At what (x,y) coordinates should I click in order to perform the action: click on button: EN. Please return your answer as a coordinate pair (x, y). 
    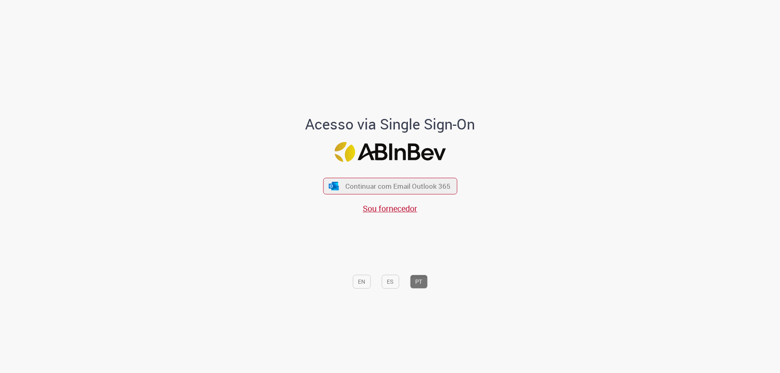
    Looking at the image, I should click on (361, 282).